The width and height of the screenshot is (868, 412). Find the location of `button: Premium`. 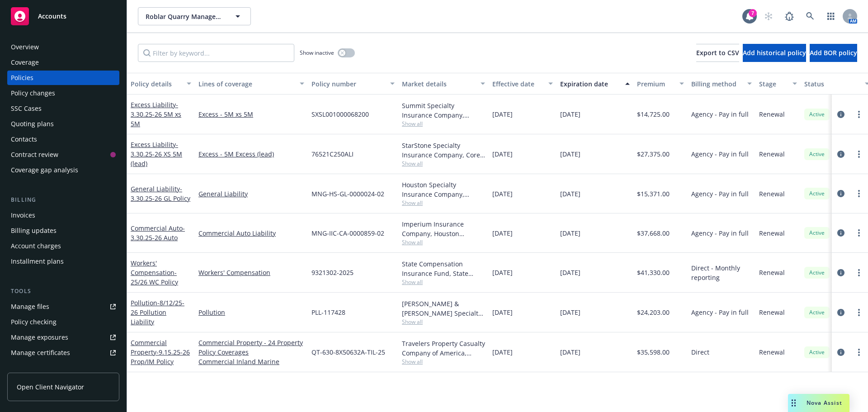

button: Premium is located at coordinates (660, 84).